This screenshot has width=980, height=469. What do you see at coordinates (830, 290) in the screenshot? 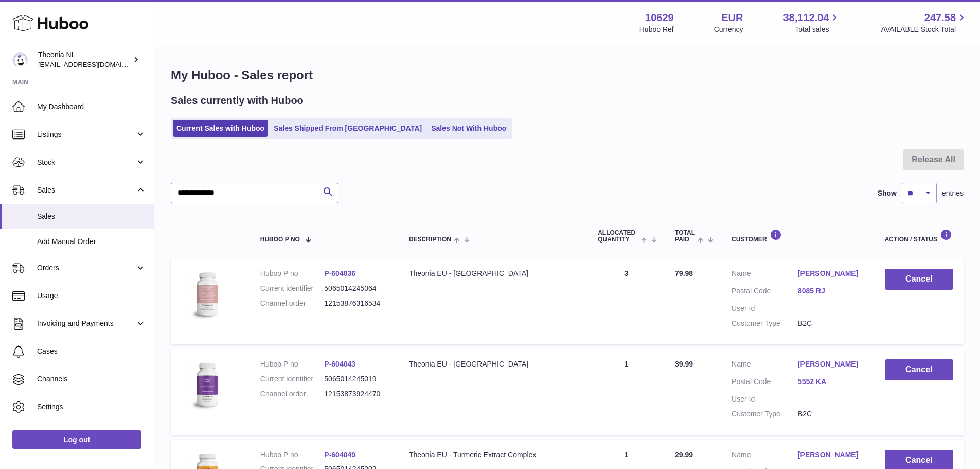
I see `a: 8085 RJ` at bounding box center [830, 290].